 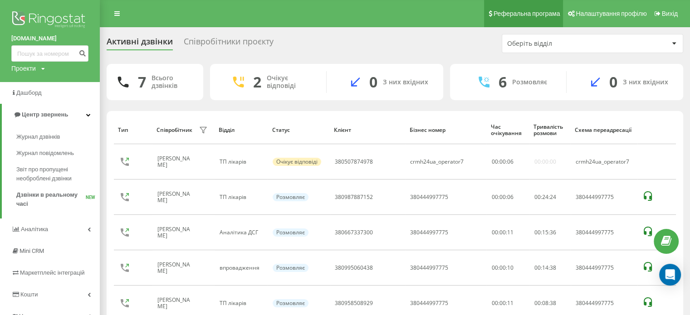 What do you see at coordinates (670, 275) in the screenshot?
I see `div: Open Intercom Messenger` at bounding box center [670, 275].